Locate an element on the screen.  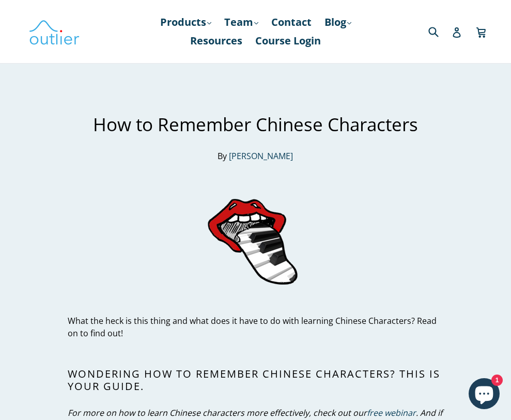
a: free webinar is located at coordinates (391, 412).